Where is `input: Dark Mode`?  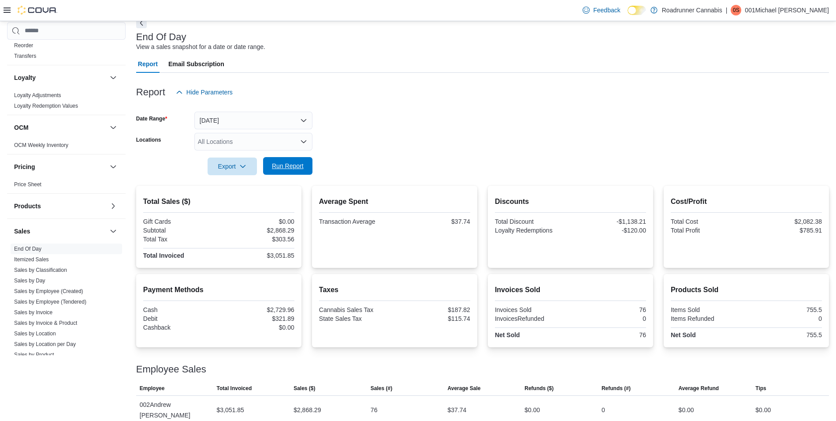
input: Dark Mode is located at coordinates (637, 10).